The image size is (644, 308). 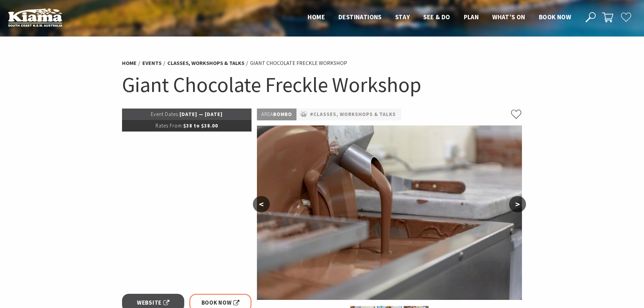 What do you see at coordinates (153, 303) in the screenshot?
I see `span: Website` at bounding box center [153, 303].